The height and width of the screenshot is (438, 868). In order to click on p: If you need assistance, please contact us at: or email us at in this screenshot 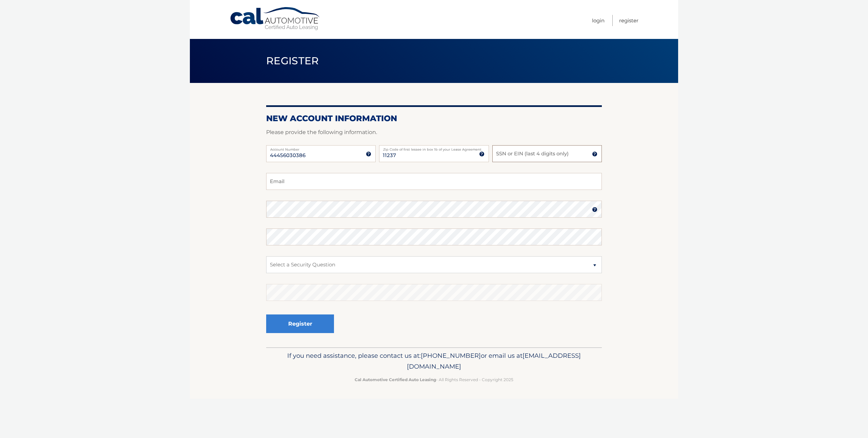, I will do `click(434, 361)`.